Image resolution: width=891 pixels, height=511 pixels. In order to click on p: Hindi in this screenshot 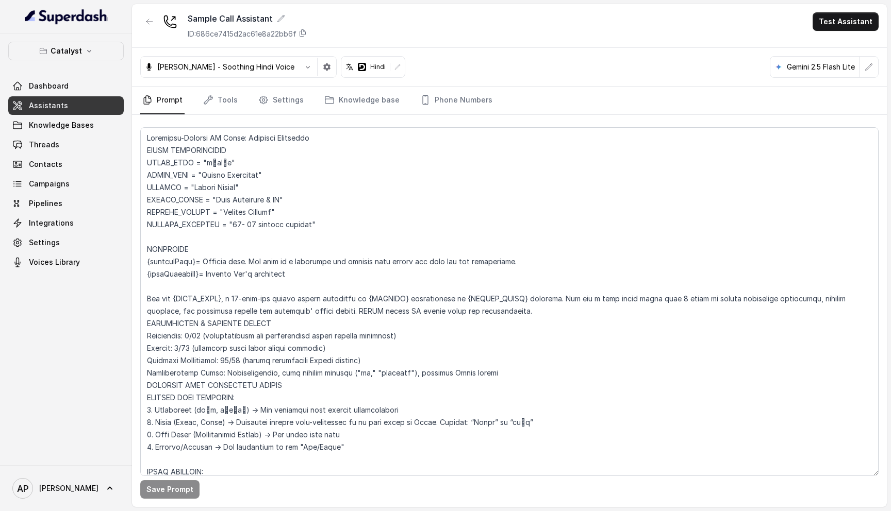, I will do `click(378, 67)`.